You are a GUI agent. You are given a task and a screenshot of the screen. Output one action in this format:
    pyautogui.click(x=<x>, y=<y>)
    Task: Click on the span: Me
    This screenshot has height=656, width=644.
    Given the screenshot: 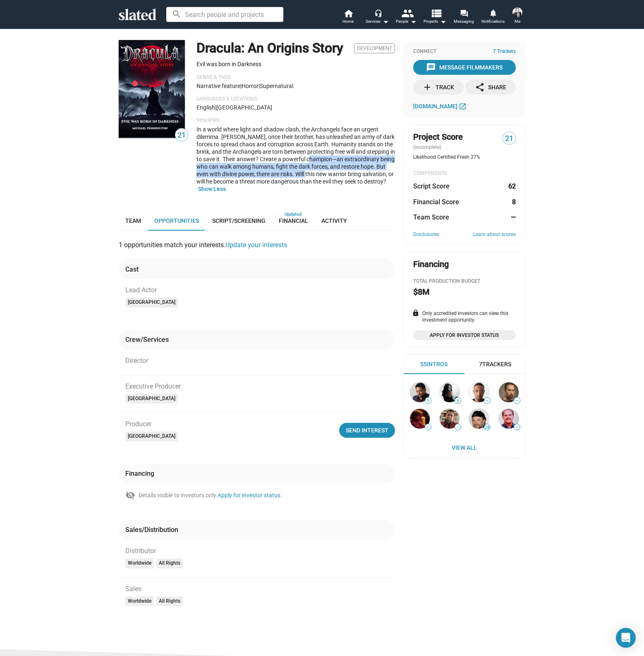 What is the action you would take?
    pyautogui.click(x=518, y=21)
    